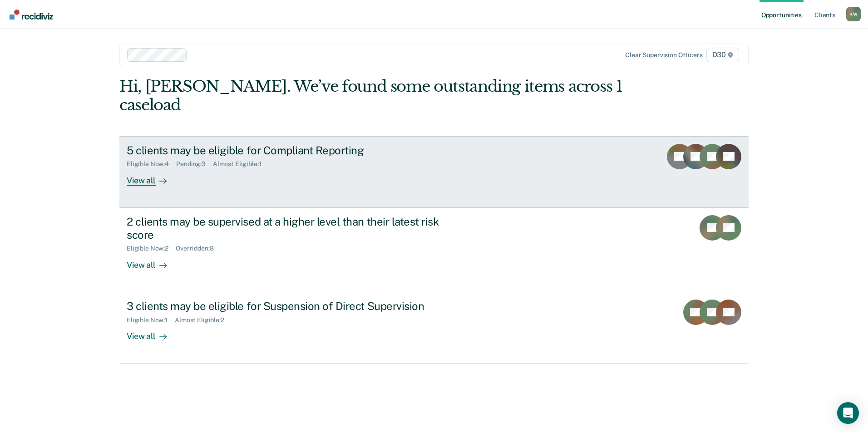  Describe the element at coordinates (151, 164) in the screenshot. I see `div: Eligible Now : 4` at that location.